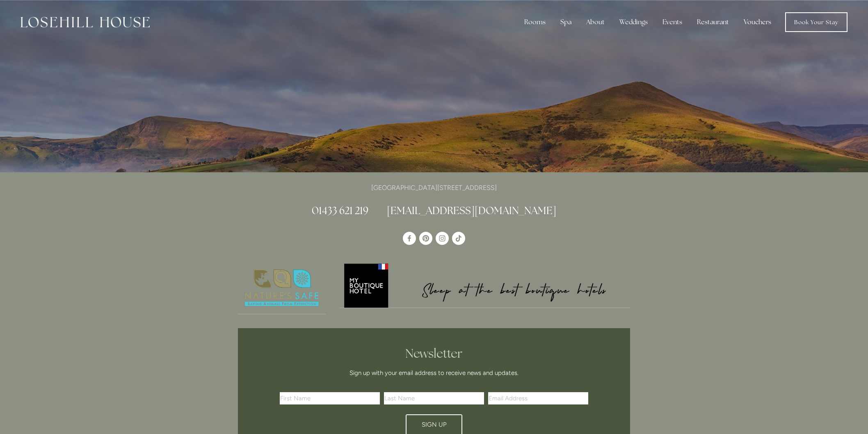 Image resolution: width=868 pixels, height=434 pixels. What do you see at coordinates (458, 239) in the screenshot?
I see `a: TikTok` at bounding box center [458, 239].